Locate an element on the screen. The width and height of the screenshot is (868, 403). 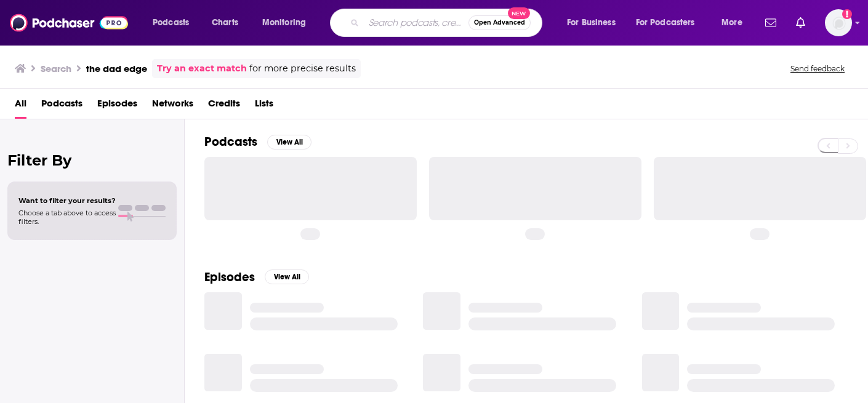
span: Open Advanced is located at coordinates (499, 23).